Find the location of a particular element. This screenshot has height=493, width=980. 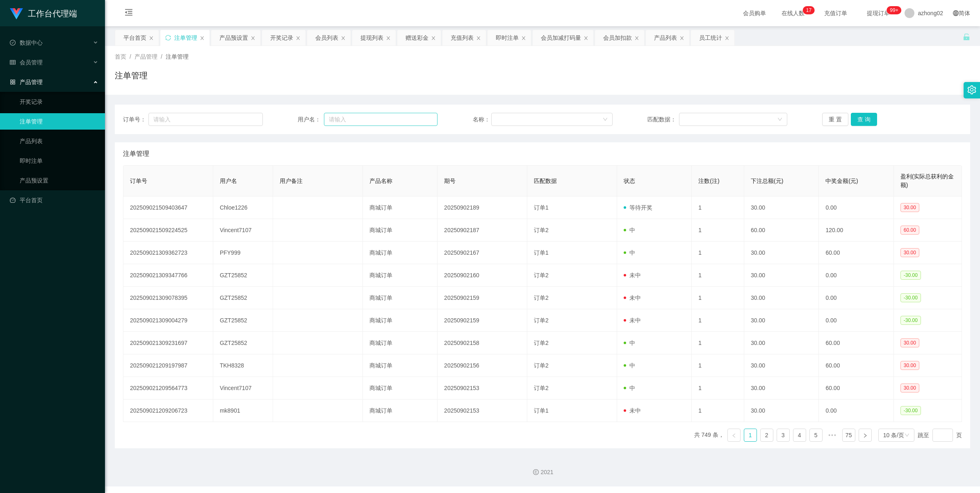

td: 120.00 is located at coordinates (857, 230).